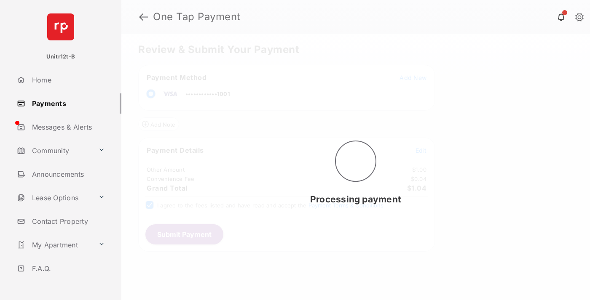 This screenshot has height=300, width=590. What do you see at coordinates (54, 198) in the screenshot?
I see `a: Lease Options` at bounding box center [54, 198].